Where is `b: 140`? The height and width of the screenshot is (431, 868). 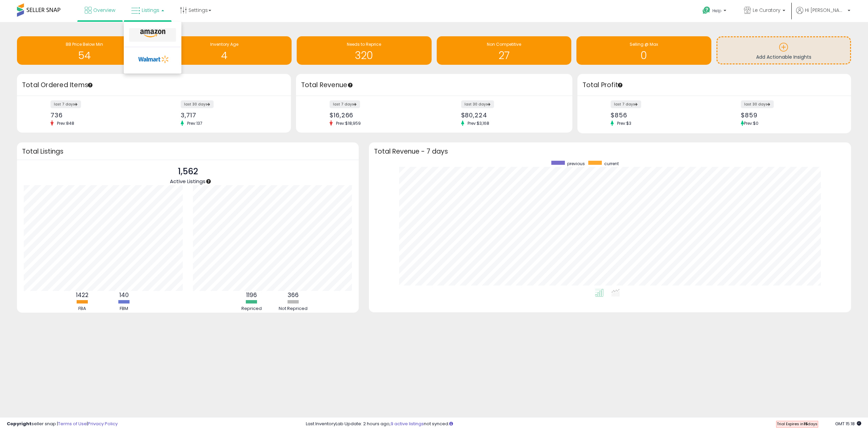
b: 140 is located at coordinates (124, 295).